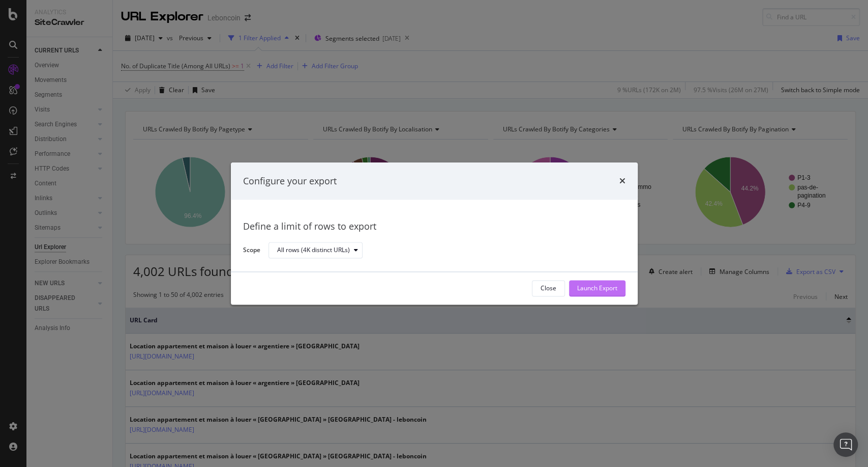 This screenshot has width=868, height=467. Describe the element at coordinates (548, 288) in the screenshot. I see `div: Close` at that location.